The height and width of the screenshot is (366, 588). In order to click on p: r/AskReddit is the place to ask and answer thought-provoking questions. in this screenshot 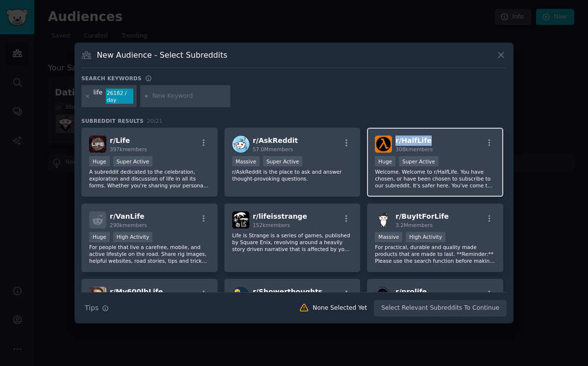, I will do `click(293, 175)`.